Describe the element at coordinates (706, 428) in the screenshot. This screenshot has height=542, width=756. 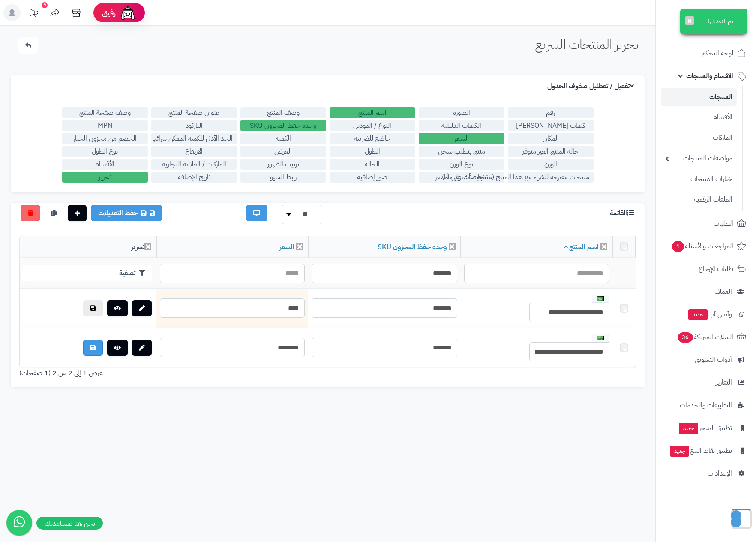
I see `a: تطبيق المتجرجديد` at that location.